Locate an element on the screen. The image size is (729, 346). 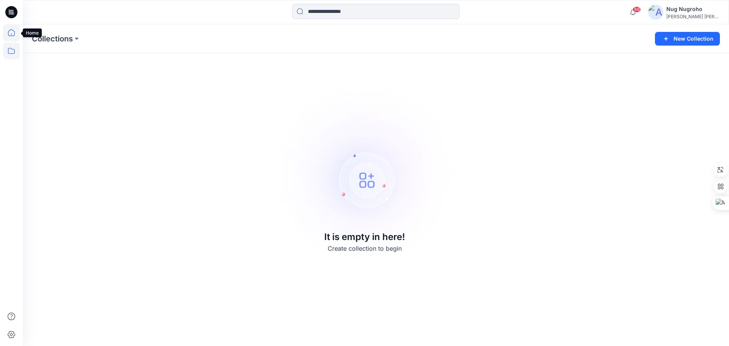
img: avatar is located at coordinates (656, 12).